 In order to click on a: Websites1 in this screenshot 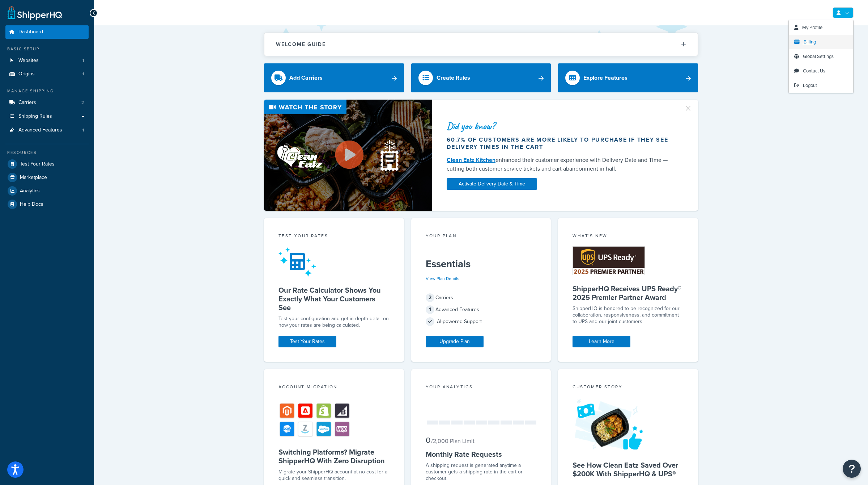, I will do `click(47, 61)`.